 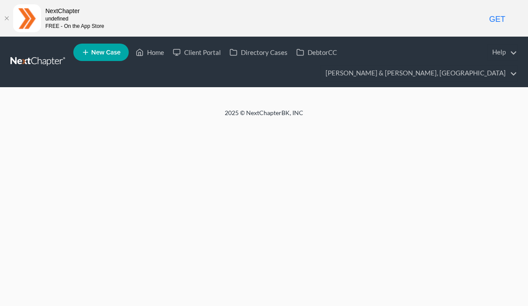 I want to click on div: undefined, so click(x=75, y=19).